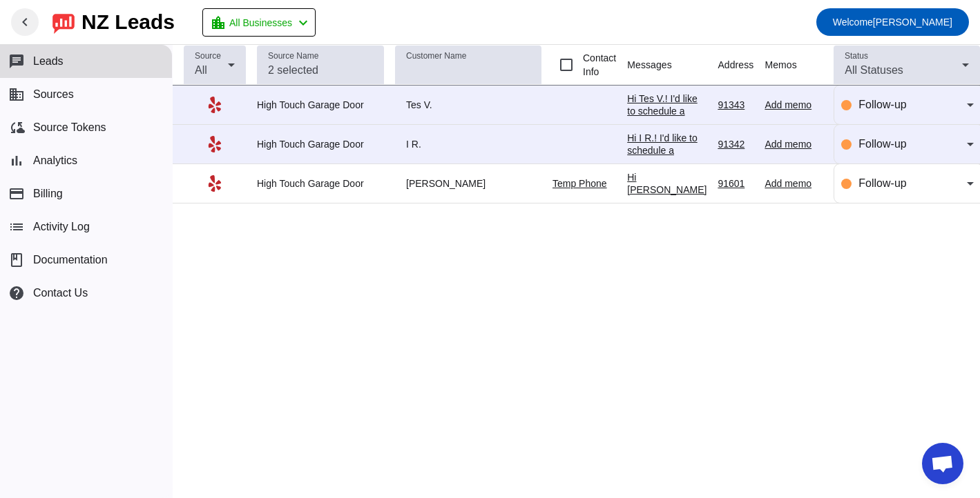 The height and width of the screenshot is (498, 980). I want to click on div: Open chat, so click(943, 464).